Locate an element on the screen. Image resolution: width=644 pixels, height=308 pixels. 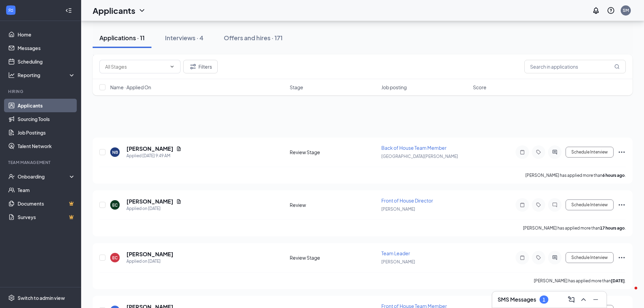
div: Reporting is located at coordinates (47, 75).